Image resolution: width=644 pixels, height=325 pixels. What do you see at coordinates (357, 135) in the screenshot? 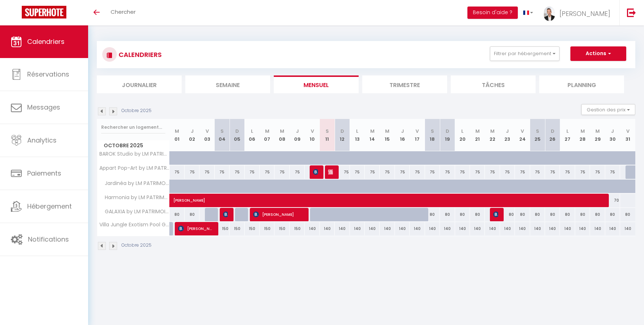
I see `th: 13` at bounding box center [357, 135].